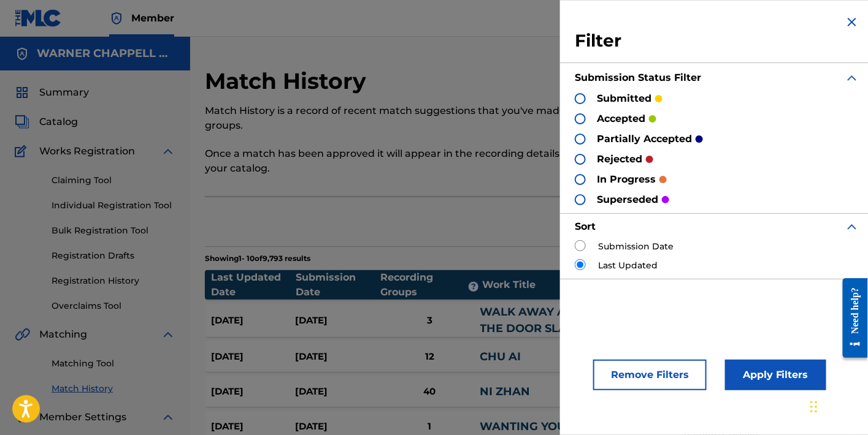  What do you see at coordinates (23, 151) in the screenshot?
I see `img: Works Registration` at bounding box center [23, 151].